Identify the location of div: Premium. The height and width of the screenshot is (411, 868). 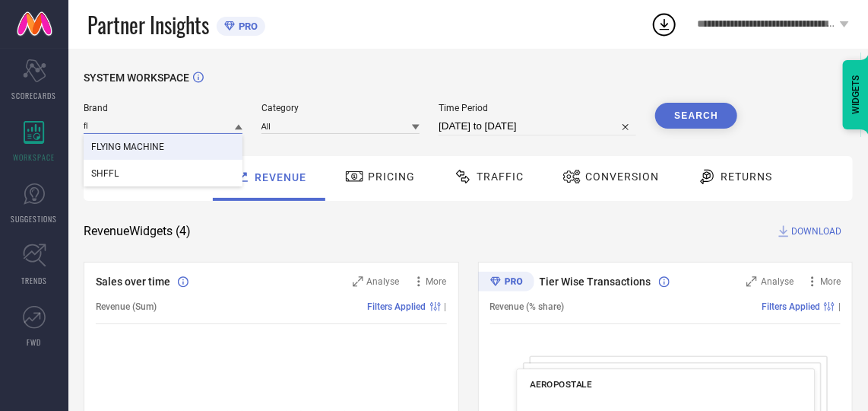
(506, 283).